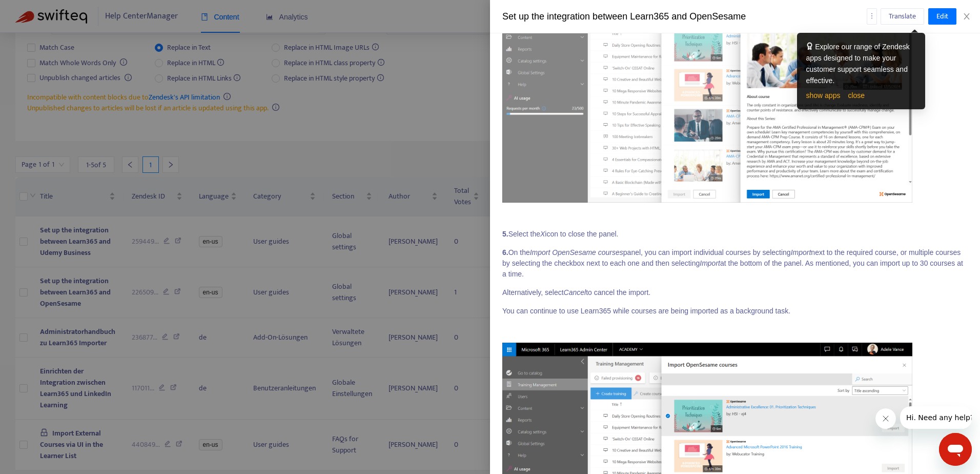  What do you see at coordinates (823, 95) in the screenshot?
I see `a: show apps` at bounding box center [823, 95].